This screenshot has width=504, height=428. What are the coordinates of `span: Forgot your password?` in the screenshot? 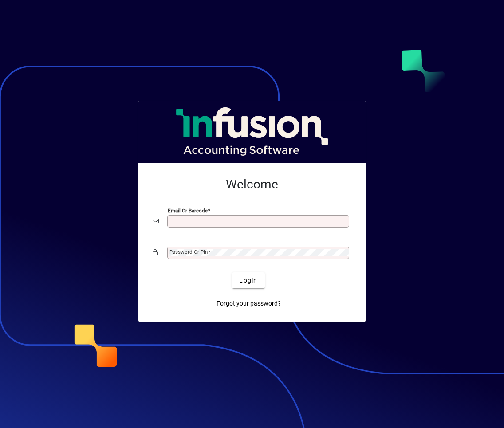 It's located at (248, 303).